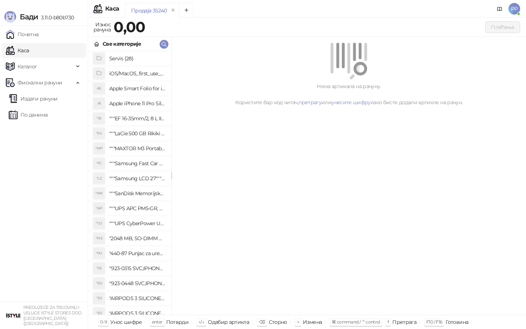  What do you see at coordinates (99, 208) in the screenshot?
I see `div: "AP` at bounding box center [99, 208].